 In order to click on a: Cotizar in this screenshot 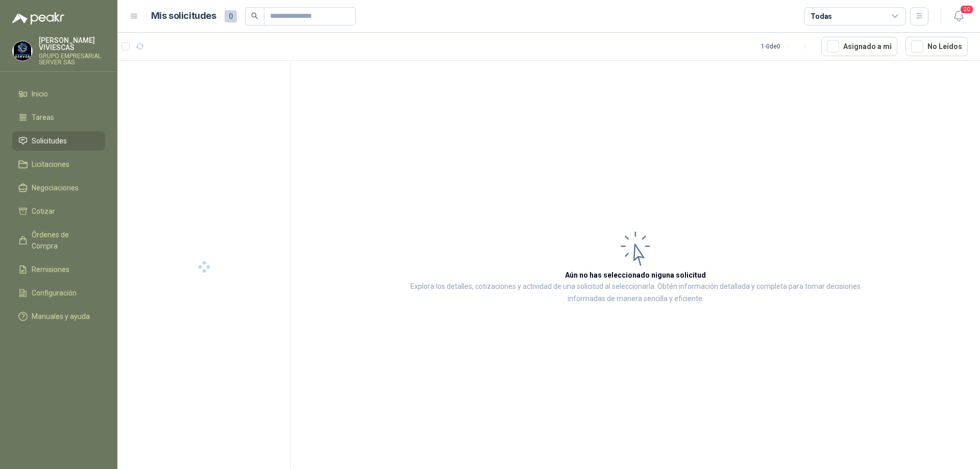, I will do `click(59, 211)`.